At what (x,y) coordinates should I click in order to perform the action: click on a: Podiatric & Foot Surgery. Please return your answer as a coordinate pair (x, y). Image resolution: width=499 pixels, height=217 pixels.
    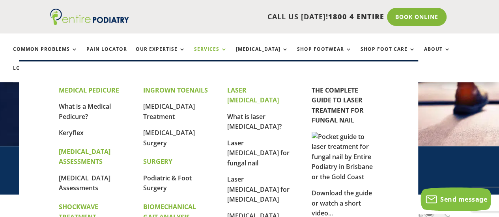
    Looking at the image, I should click on (167, 183).